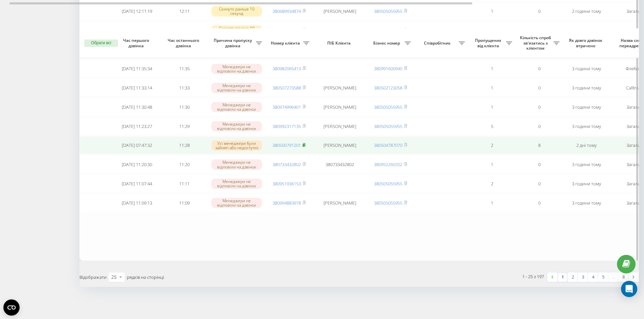 This screenshot has height=319, width=644. I want to click on span: ПІБ Клієнта, so click(340, 43).